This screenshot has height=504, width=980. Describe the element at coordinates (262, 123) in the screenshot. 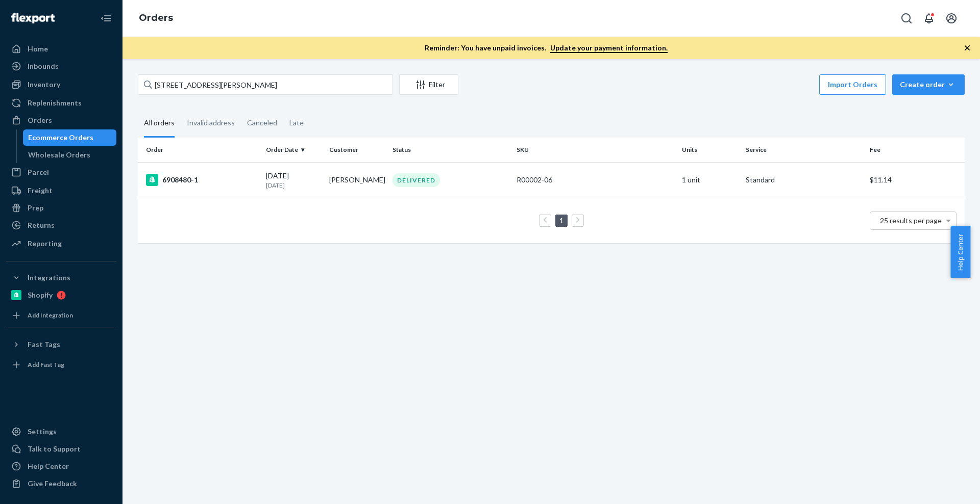

I see `div: Canceled` at that location.